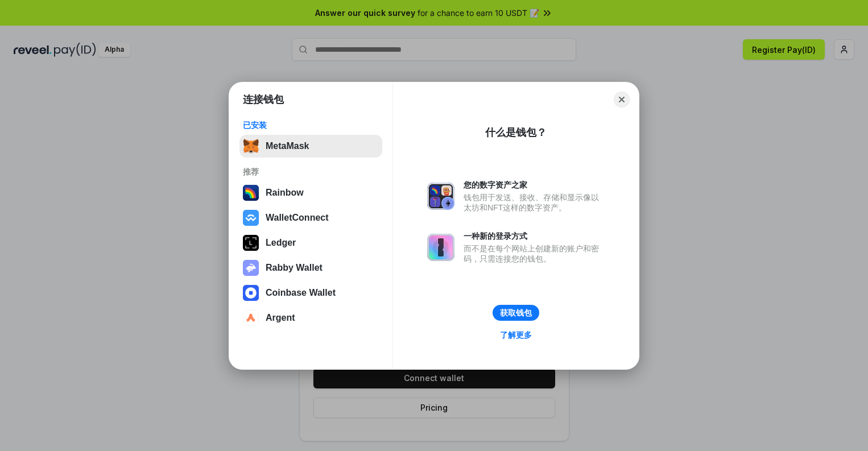 Image resolution: width=868 pixels, height=451 pixels. What do you see at coordinates (310, 172) in the screenshot?
I see `div: 推荐` at bounding box center [310, 172].